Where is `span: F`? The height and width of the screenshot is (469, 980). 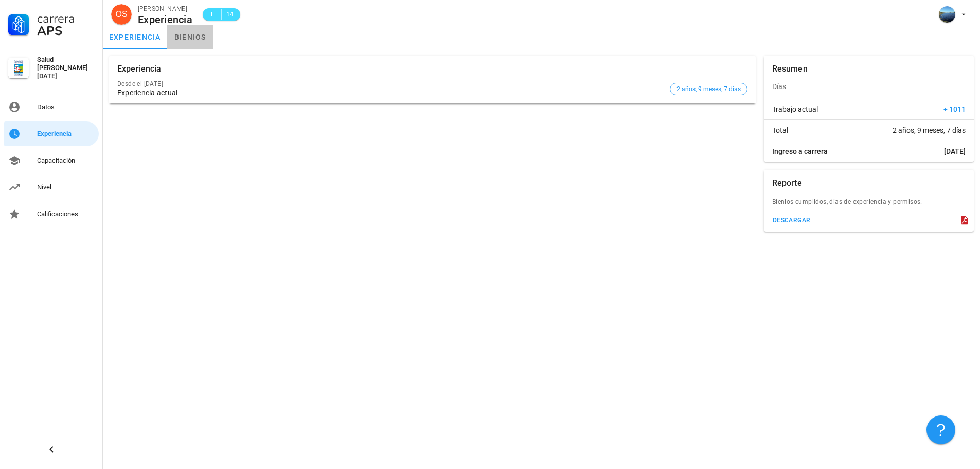
span: F is located at coordinates (213, 14).